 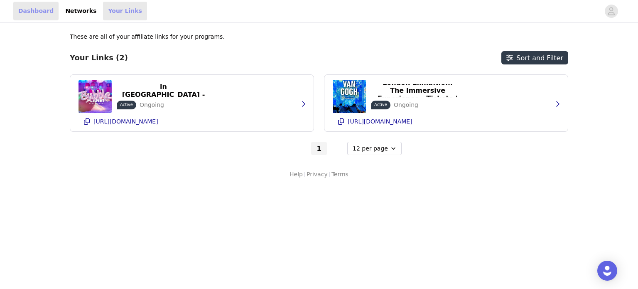 What do you see at coordinates (296, 174) in the screenshot?
I see `a: Help` at bounding box center [296, 174].